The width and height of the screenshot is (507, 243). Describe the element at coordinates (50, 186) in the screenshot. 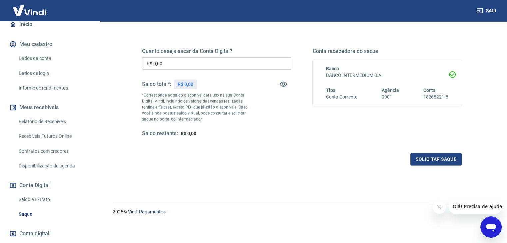

I see `button: Conta Digital` at that location.